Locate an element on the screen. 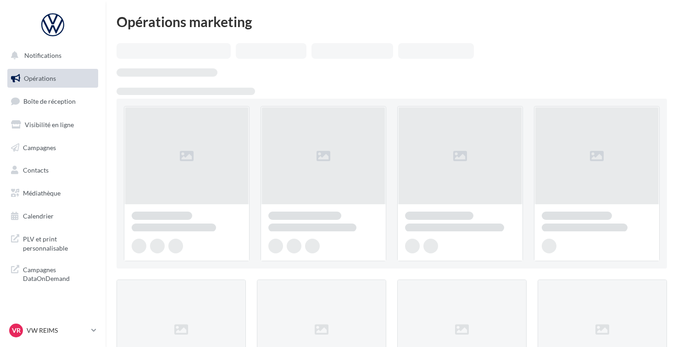 Image resolution: width=678 pixels, height=347 pixels. a: Contacts is located at coordinates (53, 170).